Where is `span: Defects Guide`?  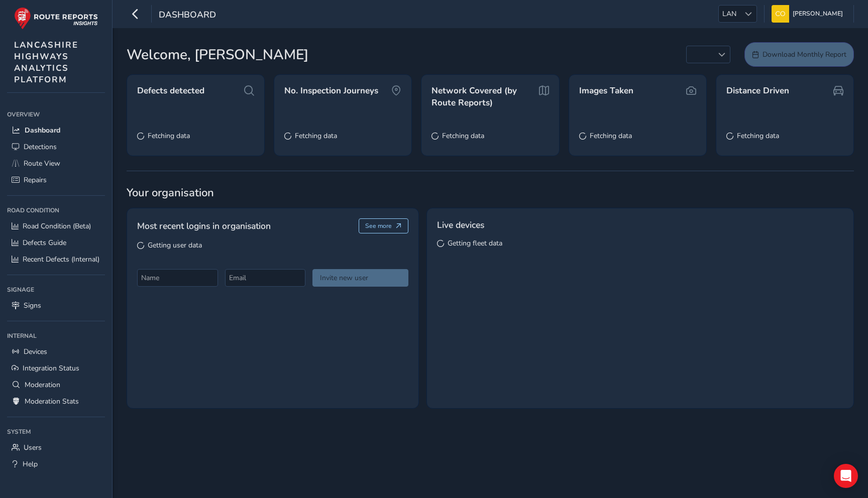 span: Defects Guide is located at coordinates (44, 242).